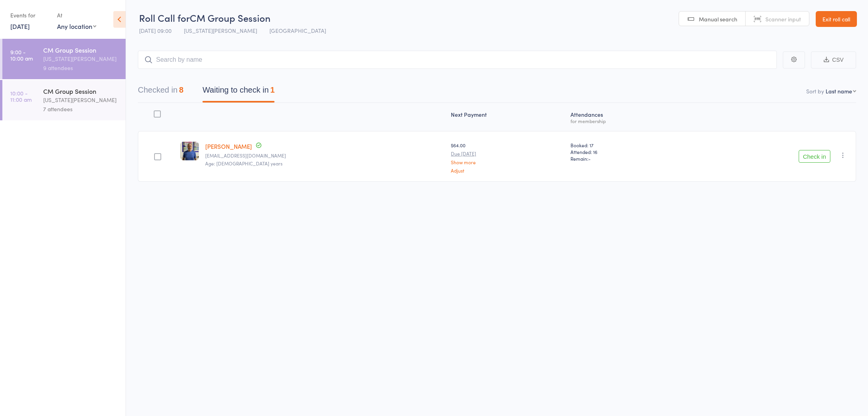 This screenshot has width=868, height=416. Describe the element at coordinates (839, 91) in the screenshot. I see `div: Last name` at that location.